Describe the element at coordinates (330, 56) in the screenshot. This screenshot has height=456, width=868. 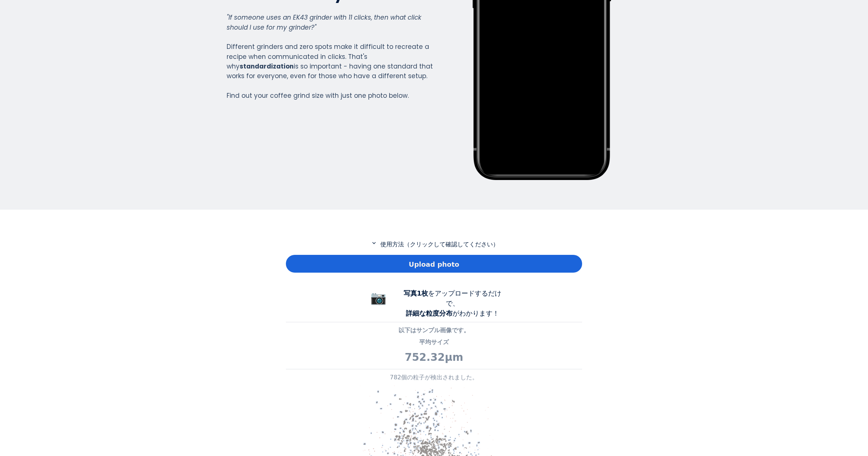
I see `div: Different grinders and zero spots make it difficult to recreate a recipe when communicated in cli...` at that location.